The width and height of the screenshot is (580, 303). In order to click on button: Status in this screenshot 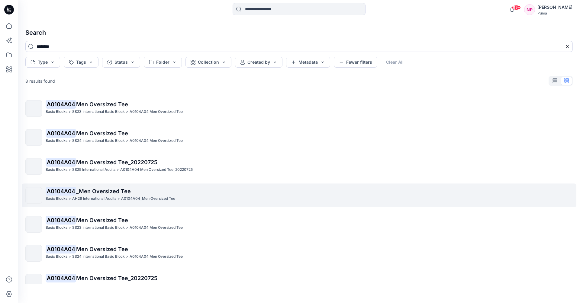, I will do `click(121, 62)`.